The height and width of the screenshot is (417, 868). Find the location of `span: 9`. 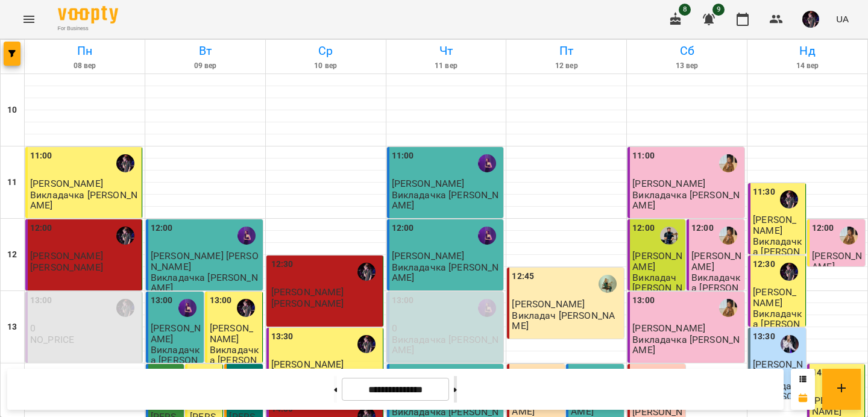

span: 9 is located at coordinates (719, 10).